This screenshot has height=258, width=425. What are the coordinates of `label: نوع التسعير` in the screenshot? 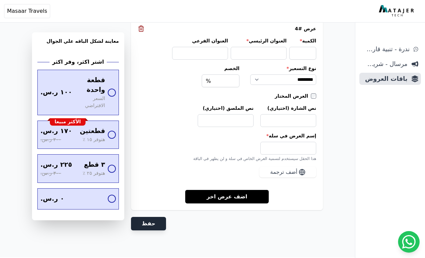 It's located at (283, 68).